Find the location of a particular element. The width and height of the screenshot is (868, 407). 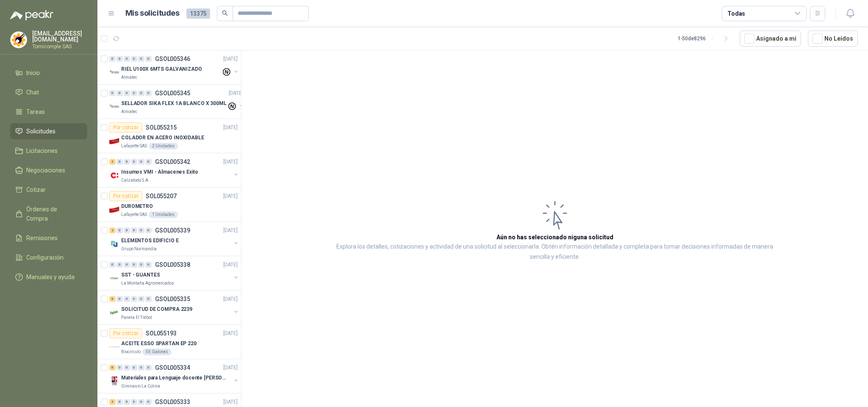

p: SOL055193 is located at coordinates (161, 333).